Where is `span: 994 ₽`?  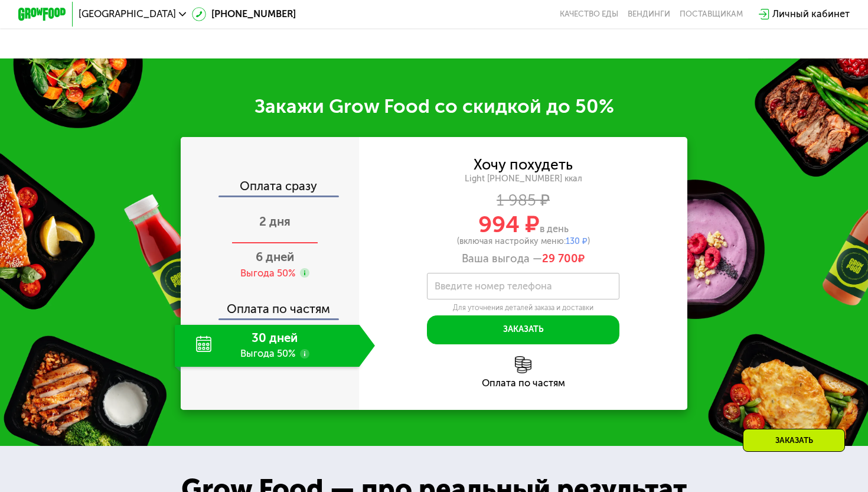
span: 994 ₽ is located at coordinates (509, 224).